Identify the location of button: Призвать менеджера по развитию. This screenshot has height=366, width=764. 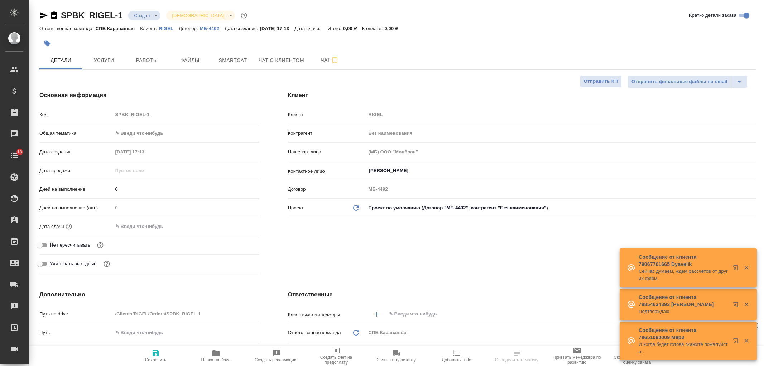
(577, 356).